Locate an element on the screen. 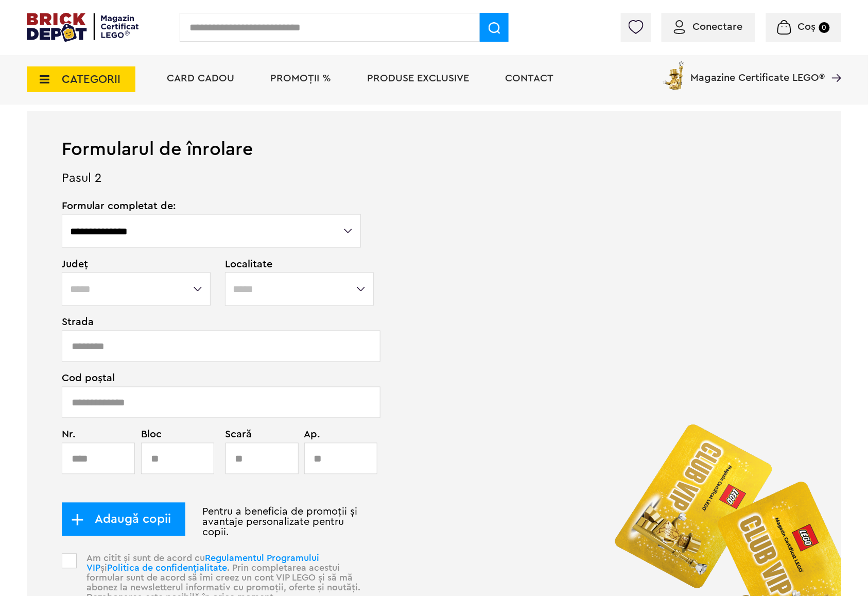 This screenshot has height=596, width=868. a: Card Cadou is located at coordinates (201, 78).